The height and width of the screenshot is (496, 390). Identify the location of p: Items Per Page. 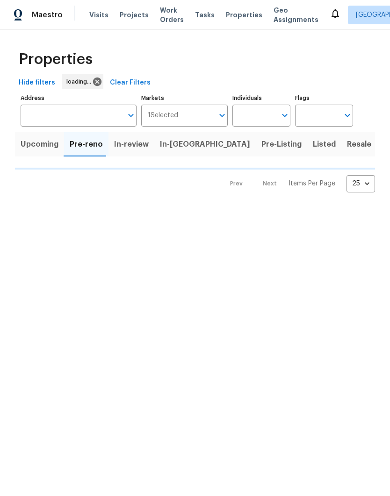
(312, 184).